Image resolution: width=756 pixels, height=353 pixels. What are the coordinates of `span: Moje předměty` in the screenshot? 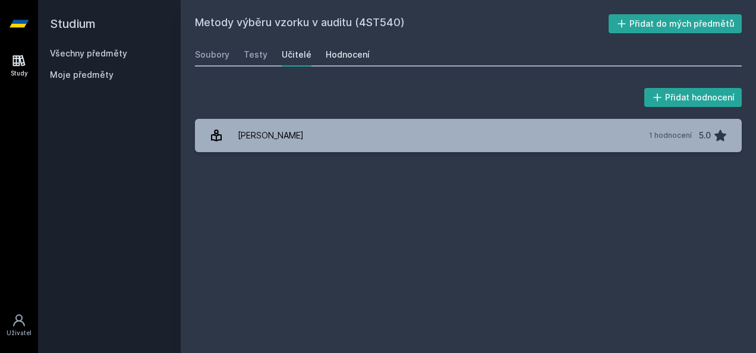 It's located at (81, 75).